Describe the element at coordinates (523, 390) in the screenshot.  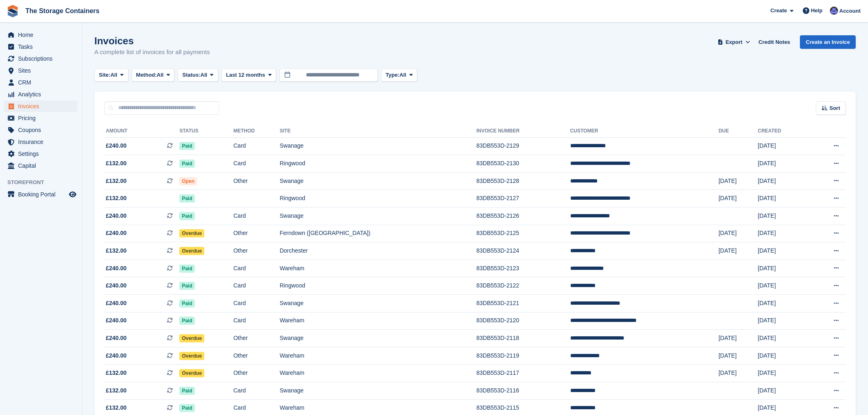
I see `td: 83DB553D-2116` at that location.